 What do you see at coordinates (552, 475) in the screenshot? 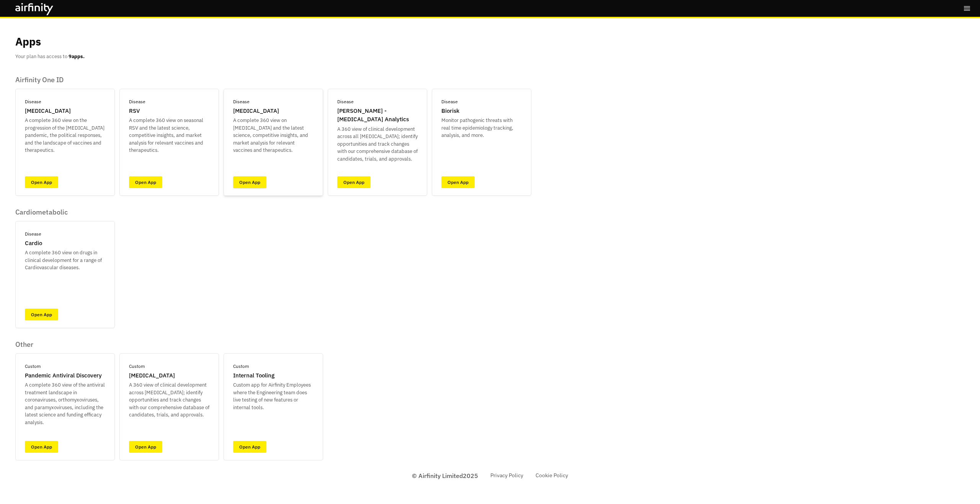
I see `a: Cookie Policy` at bounding box center [552, 475].